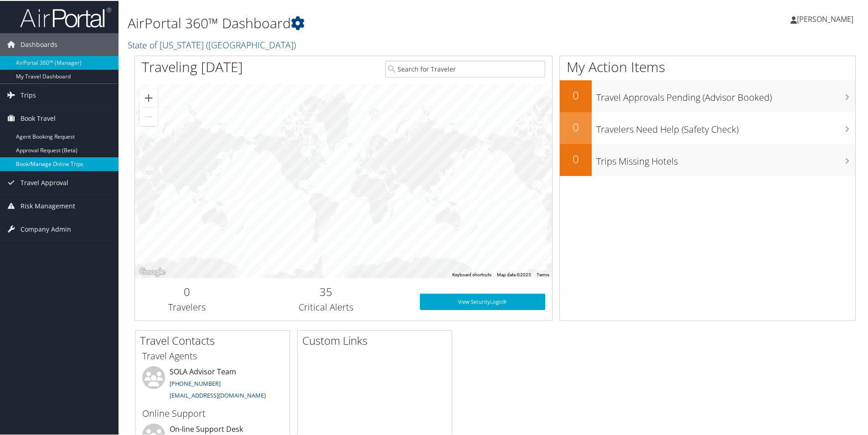  Describe the element at coordinates (514, 273) in the screenshot. I see `span: Map data ©2025` at that location.